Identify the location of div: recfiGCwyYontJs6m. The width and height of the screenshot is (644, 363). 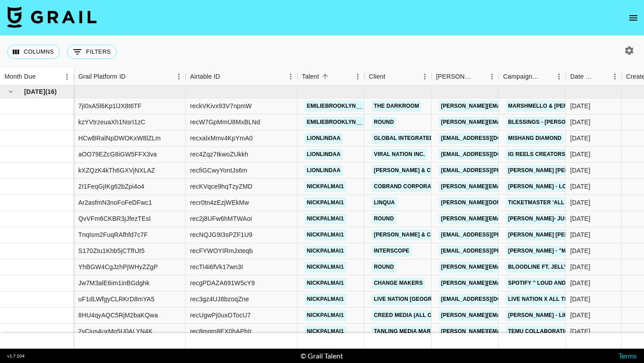
(219, 171).